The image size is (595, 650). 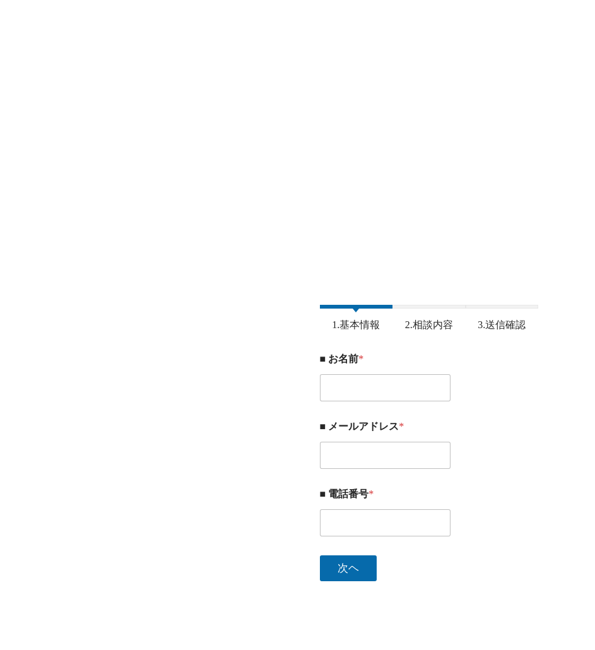 What do you see at coordinates (429, 493) in the screenshot?
I see `label: ■ 電話番号` at bounding box center [429, 493].